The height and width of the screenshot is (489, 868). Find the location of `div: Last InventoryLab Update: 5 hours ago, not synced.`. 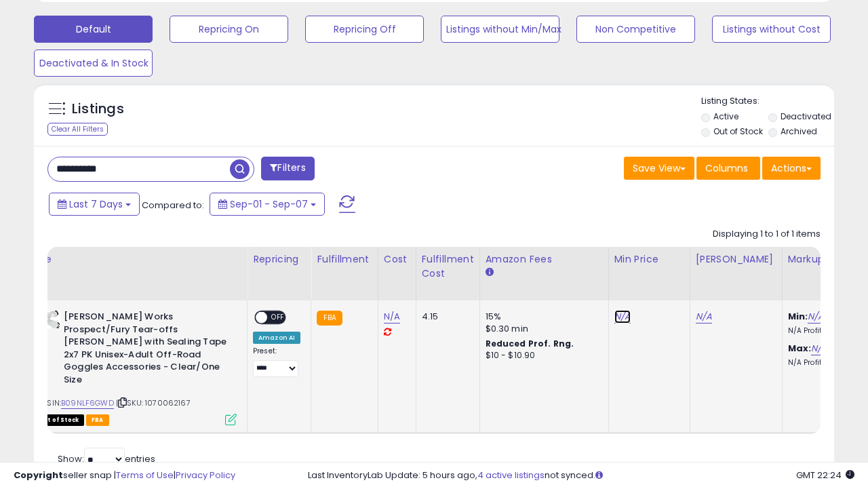

div: Last InventoryLab Update: 5 hours ago, not synced. is located at coordinates (582, 475).